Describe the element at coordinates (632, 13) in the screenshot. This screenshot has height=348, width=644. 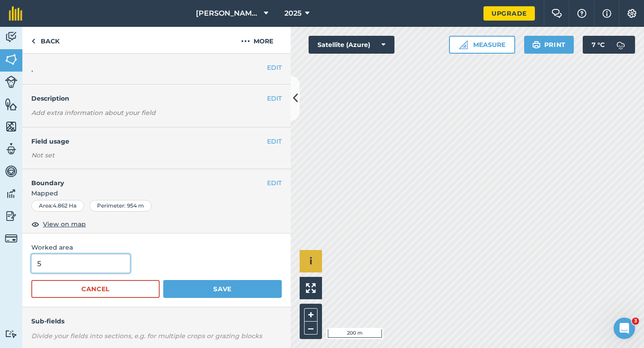
I see `img: A cog icon` at that location.